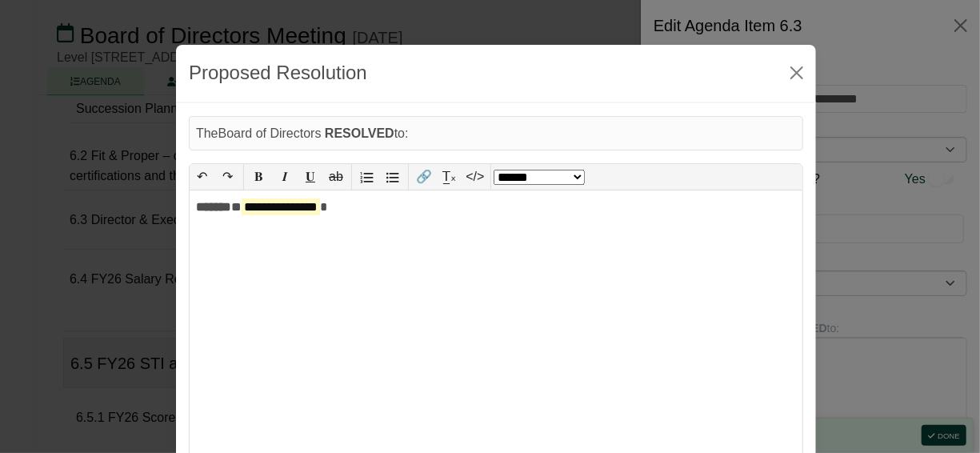 Image resolution: width=980 pixels, height=453 pixels. Describe the element at coordinates (797, 73) in the screenshot. I see `button: Close` at that location.